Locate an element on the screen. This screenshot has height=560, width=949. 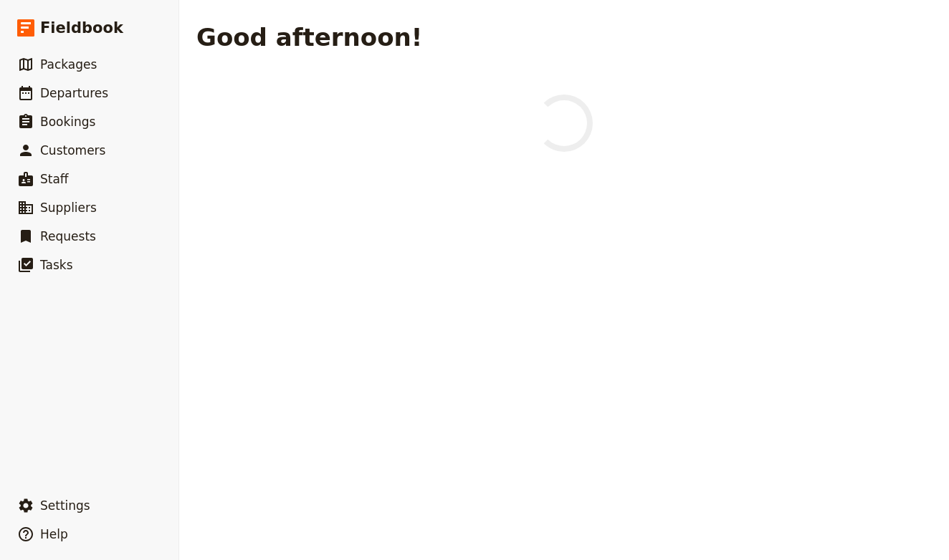
span: Packages is located at coordinates (68, 65).